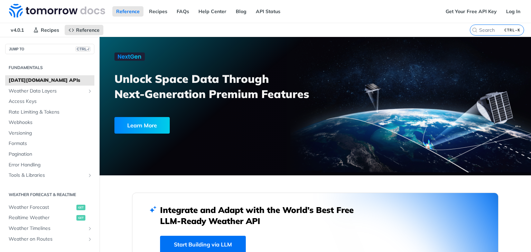 The width and height of the screenshot is (531, 252). I want to click on span: Weather Forecast, so click(41, 208).